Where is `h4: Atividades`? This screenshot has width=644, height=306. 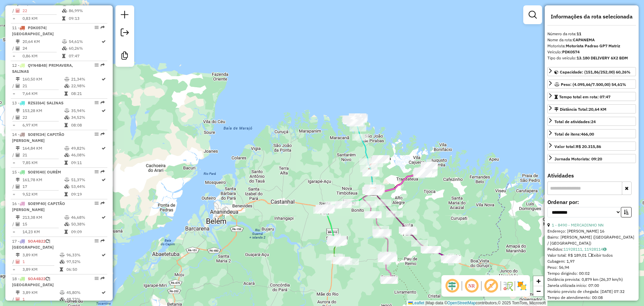 h4: Atividades is located at coordinates (592, 176).